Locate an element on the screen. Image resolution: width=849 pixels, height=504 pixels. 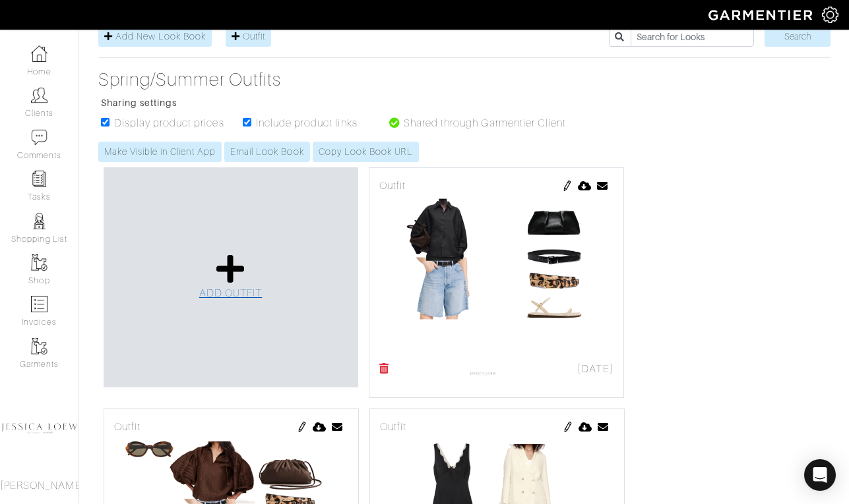
span: Outfit is located at coordinates (254, 36).